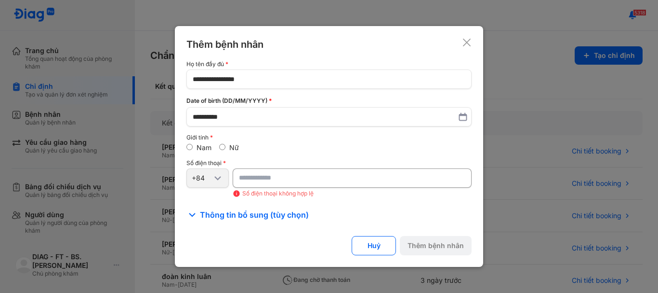 The height and width of the screenshot is (293, 658). What do you see at coordinates (202, 178) in the screenshot?
I see `div: +84` at bounding box center [202, 178].